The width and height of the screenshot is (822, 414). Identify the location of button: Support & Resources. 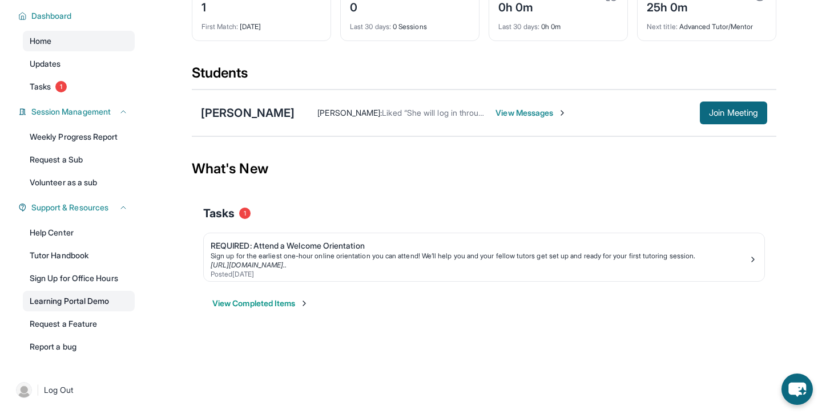
(77, 208).